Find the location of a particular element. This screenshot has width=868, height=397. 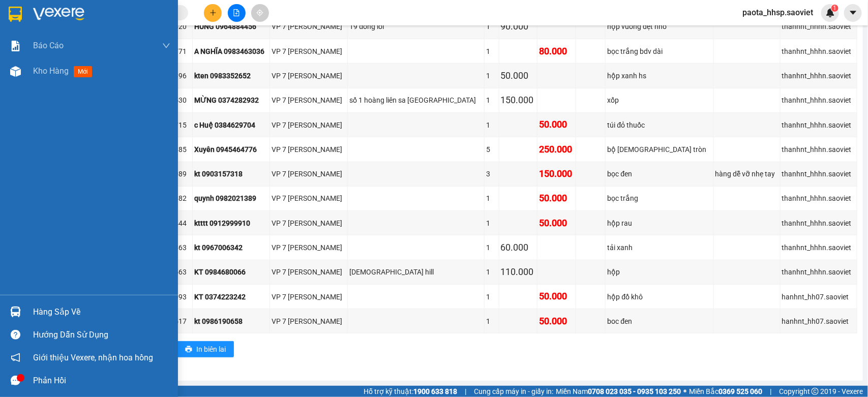

span: file-add is located at coordinates (236, 13).